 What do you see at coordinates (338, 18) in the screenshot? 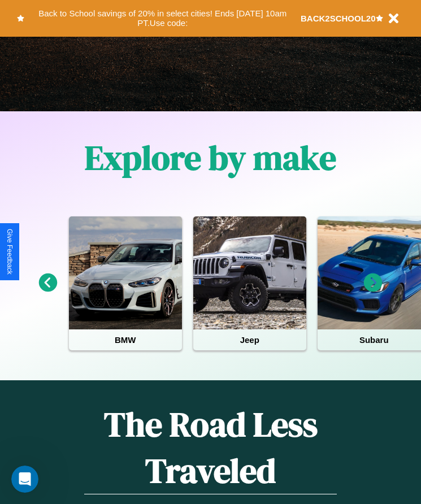
I see `b: BACK2SCHOOL20` at bounding box center [338, 18].